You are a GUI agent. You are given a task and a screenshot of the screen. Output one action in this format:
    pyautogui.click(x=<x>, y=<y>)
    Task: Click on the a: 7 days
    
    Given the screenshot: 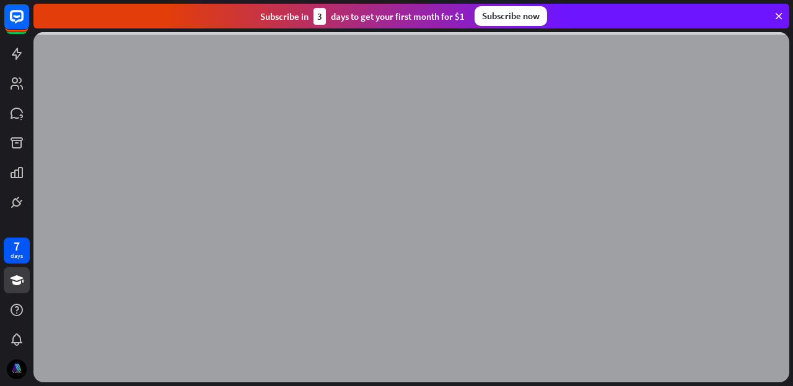 What is the action you would take?
    pyautogui.click(x=17, y=251)
    